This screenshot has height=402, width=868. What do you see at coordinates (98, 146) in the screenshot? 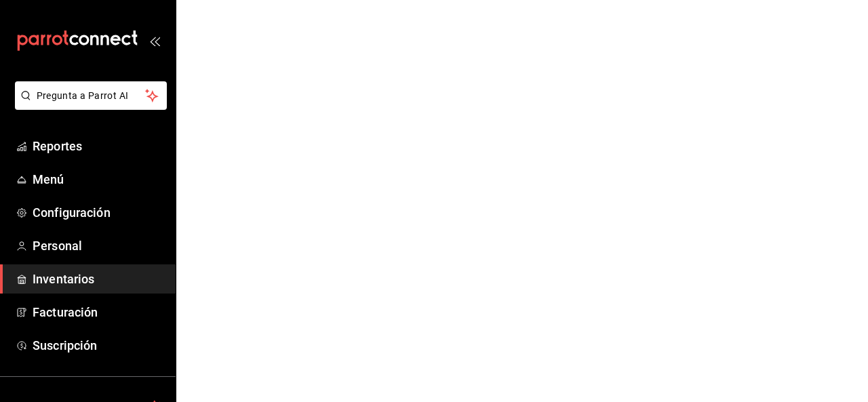
I see `span: Reportes` at bounding box center [98, 146].